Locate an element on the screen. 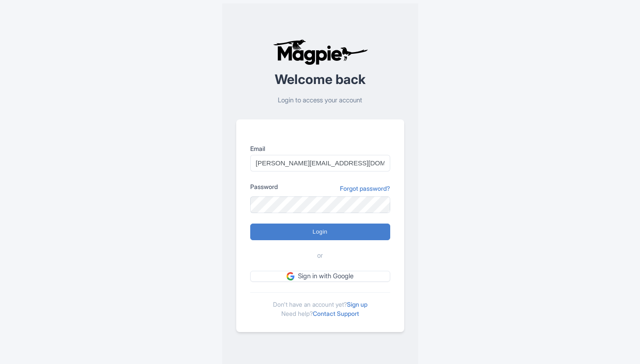  input: you@example.com is located at coordinates (321, 163).